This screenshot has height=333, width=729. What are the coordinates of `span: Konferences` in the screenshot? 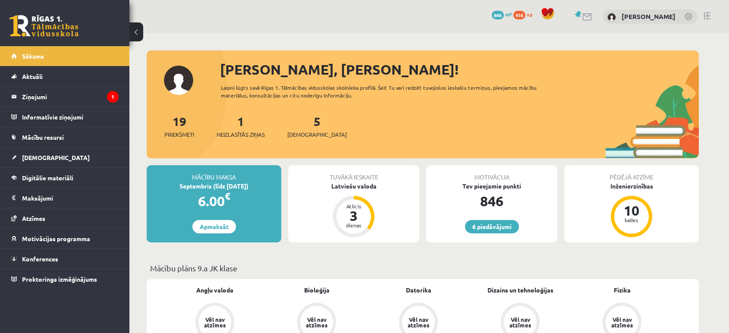 It's located at (40, 259).